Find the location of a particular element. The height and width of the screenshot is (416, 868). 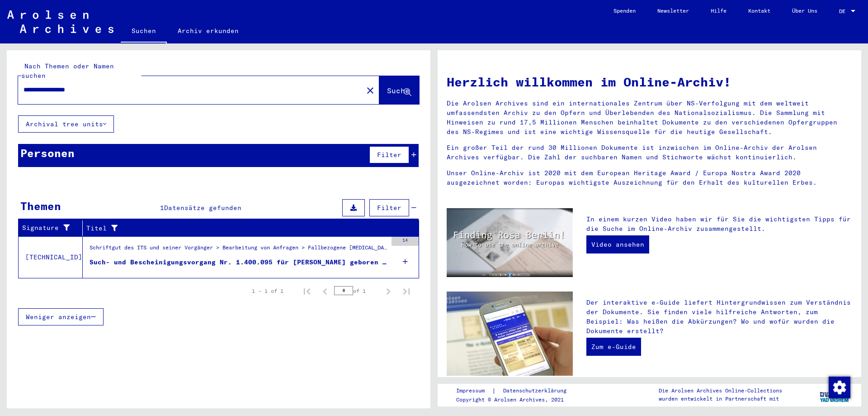

p: Unser Online-Archiv ist 2020 mit dem European Heritage Award / Europa Nostra Award 2020 ausgezeic... is located at coordinates (649, 178).